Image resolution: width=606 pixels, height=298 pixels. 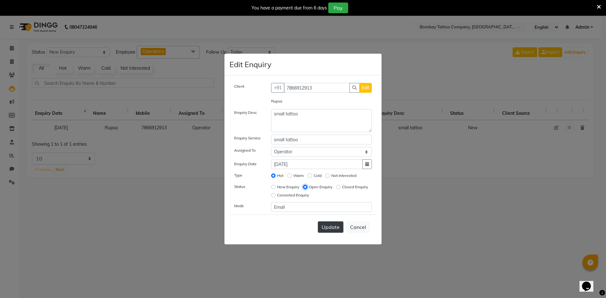 I want to click on label: Mode, so click(x=239, y=206).